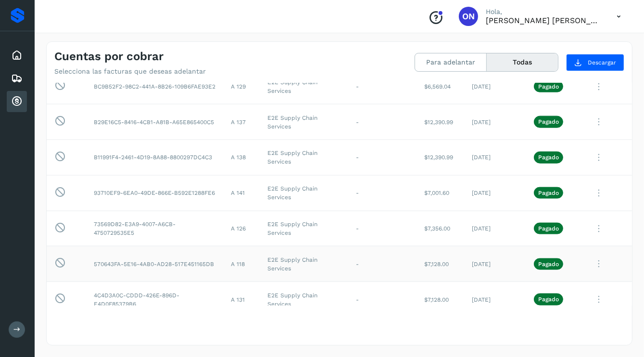 This screenshot has width=644, height=357. I want to click on h4: Cuentas por cobrar, so click(109, 56).